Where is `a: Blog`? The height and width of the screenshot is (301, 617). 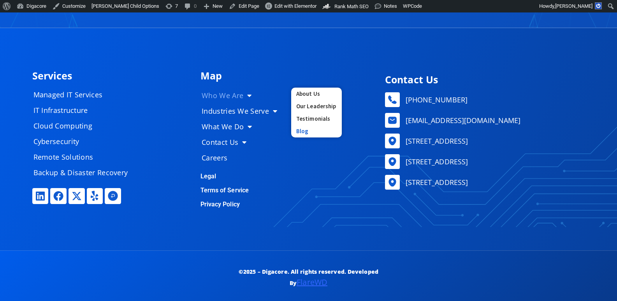
a: Blog is located at coordinates (317, 131).